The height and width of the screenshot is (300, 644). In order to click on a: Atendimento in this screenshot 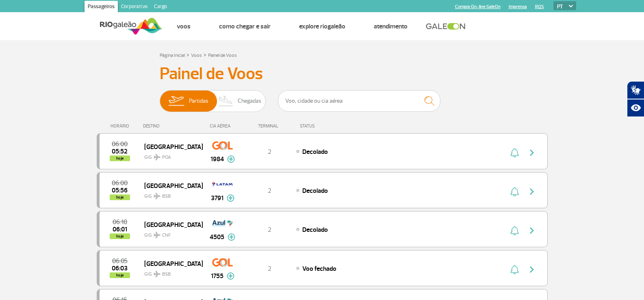, I will do `click(390, 26)`.